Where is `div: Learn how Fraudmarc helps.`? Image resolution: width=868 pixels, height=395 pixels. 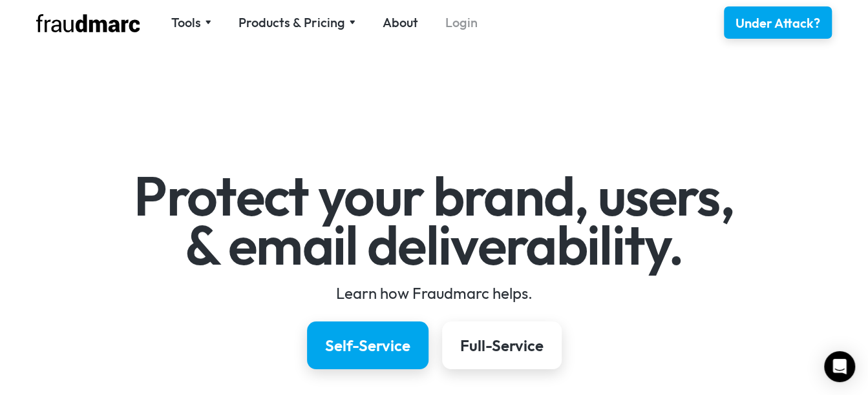
div: Learn how Fraudmarc helps. is located at coordinates (434, 293).